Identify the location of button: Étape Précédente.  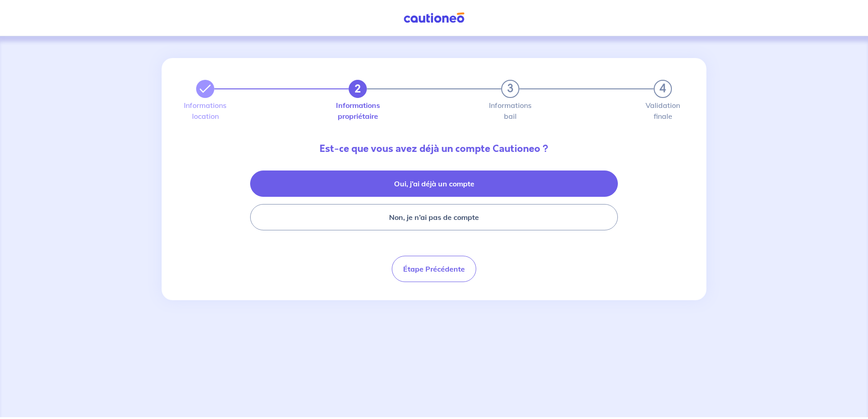
(434, 269).